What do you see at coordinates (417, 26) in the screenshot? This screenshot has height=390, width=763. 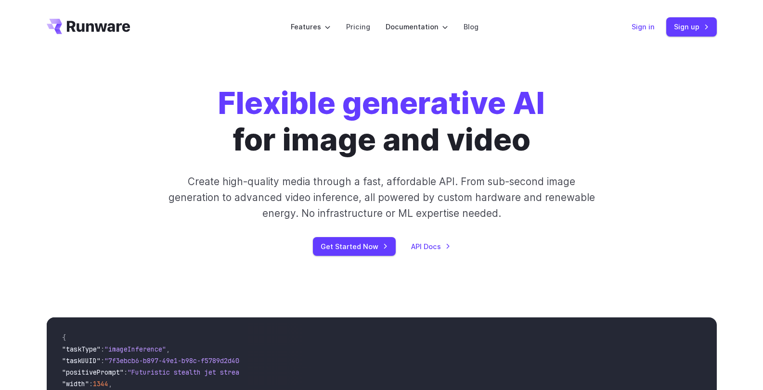 I see `label: Documentation` at bounding box center [417, 26].